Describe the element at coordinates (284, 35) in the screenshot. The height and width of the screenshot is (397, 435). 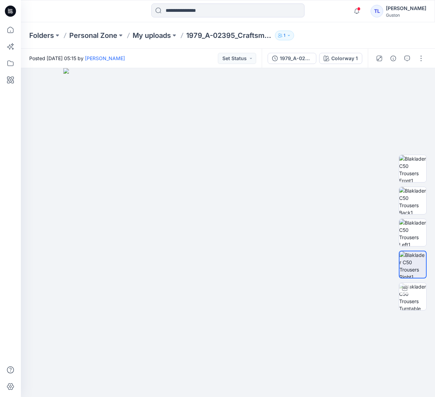
I see `p: 1` at that location.